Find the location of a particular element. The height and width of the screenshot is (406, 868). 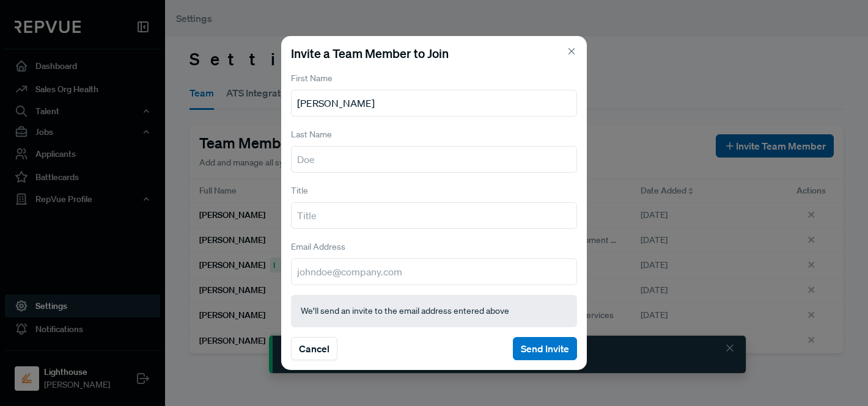

label: Title is located at coordinates (300, 190).